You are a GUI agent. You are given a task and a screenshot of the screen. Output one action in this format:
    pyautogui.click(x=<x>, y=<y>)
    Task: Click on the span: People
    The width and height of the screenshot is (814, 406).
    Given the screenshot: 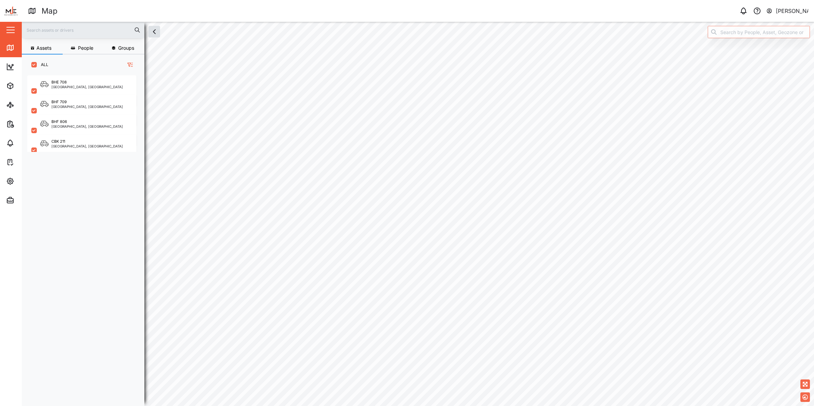 What is the action you would take?
    pyautogui.click(x=85, y=48)
    